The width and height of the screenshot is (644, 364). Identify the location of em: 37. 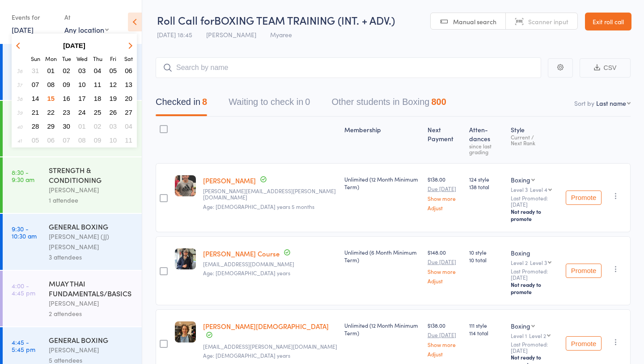
(20, 85).